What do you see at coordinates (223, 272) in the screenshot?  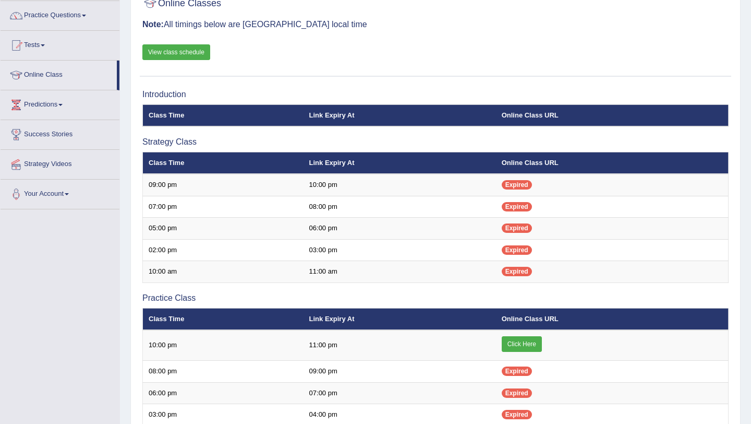 I see `td: 10:00 am` at bounding box center [223, 272].